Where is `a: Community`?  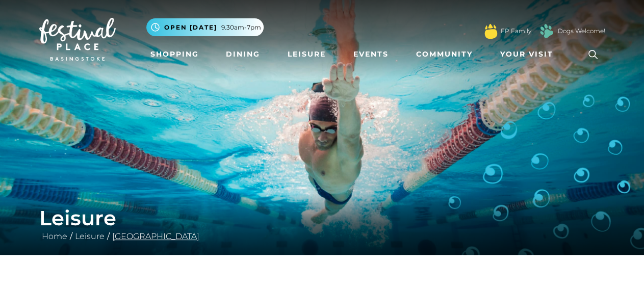 a: Community is located at coordinates (444, 54).